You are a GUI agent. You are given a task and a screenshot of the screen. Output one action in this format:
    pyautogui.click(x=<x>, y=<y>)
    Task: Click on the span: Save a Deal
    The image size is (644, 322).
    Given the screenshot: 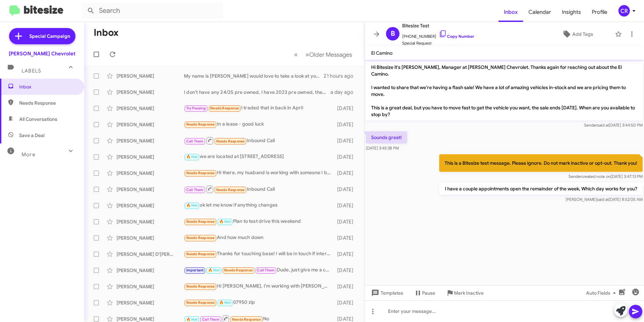 What is the action you would take?
    pyautogui.click(x=32, y=135)
    